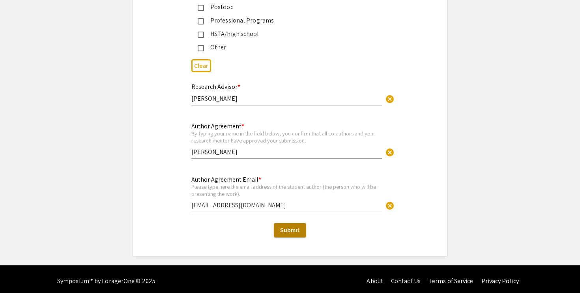  What do you see at coordinates (286, 190) in the screenshot?
I see `div: Please type here the email address of the student author (the person who will be presenting the w...` at bounding box center [286, 190].